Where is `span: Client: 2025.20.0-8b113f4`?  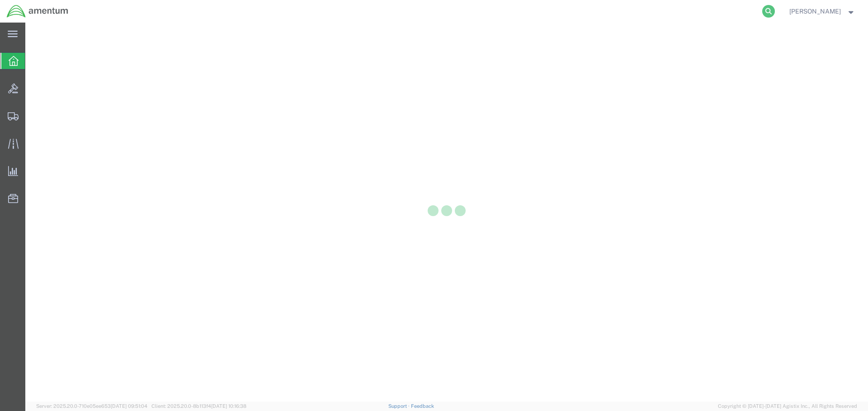
span: Client: 2025.20.0-8b113f4 is located at coordinates (199, 406).